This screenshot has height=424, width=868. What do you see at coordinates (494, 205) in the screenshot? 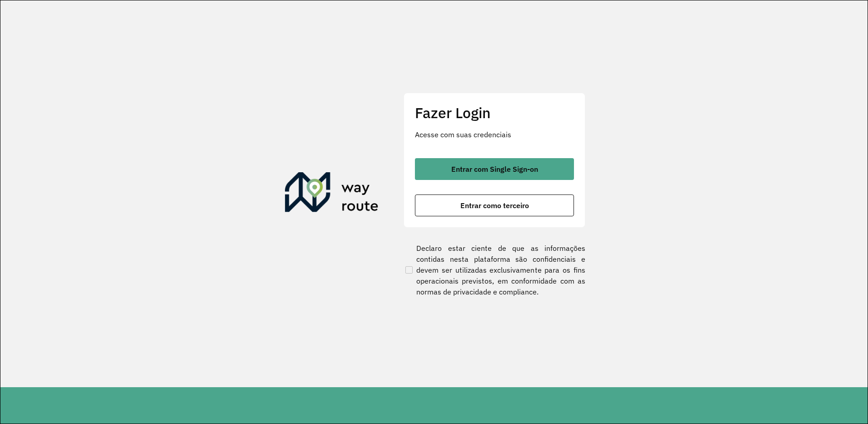
I see `span: Entrar como terceiro` at bounding box center [494, 205].